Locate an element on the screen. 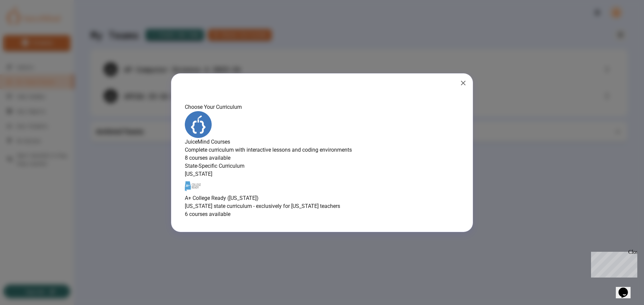  h4: Choose Your Curriculum is located at coordinates (322, 107).